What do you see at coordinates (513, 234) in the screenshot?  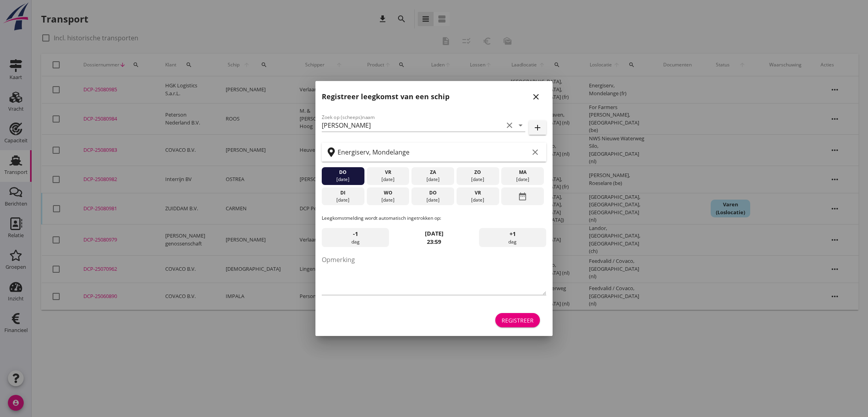 I see `span: +1` at bounding box center [513, 234].